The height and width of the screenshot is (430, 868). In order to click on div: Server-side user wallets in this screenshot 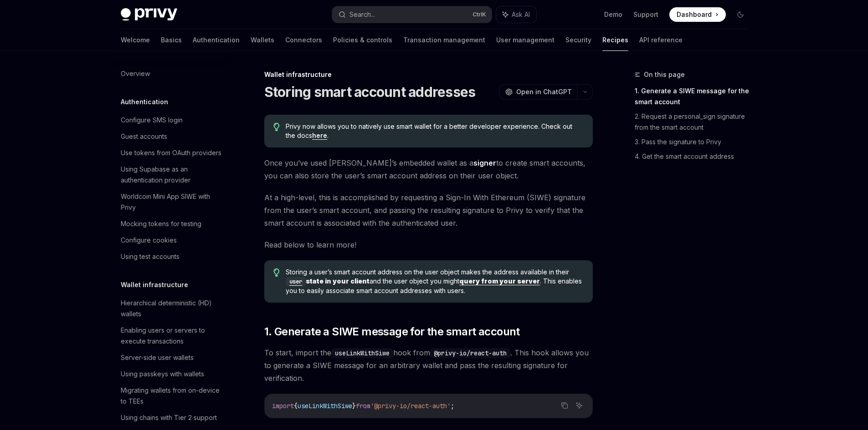, I will do `click(157, 358)`.